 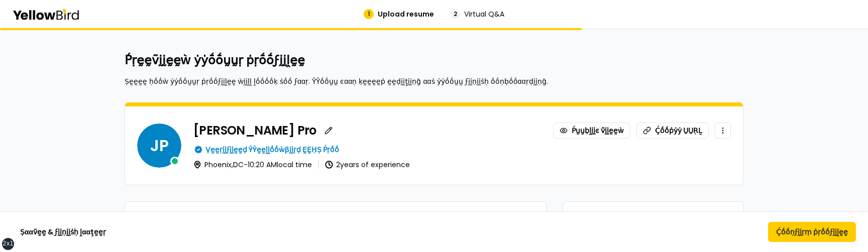 I want to click on div: 2xl, so click(x=8, y=244).